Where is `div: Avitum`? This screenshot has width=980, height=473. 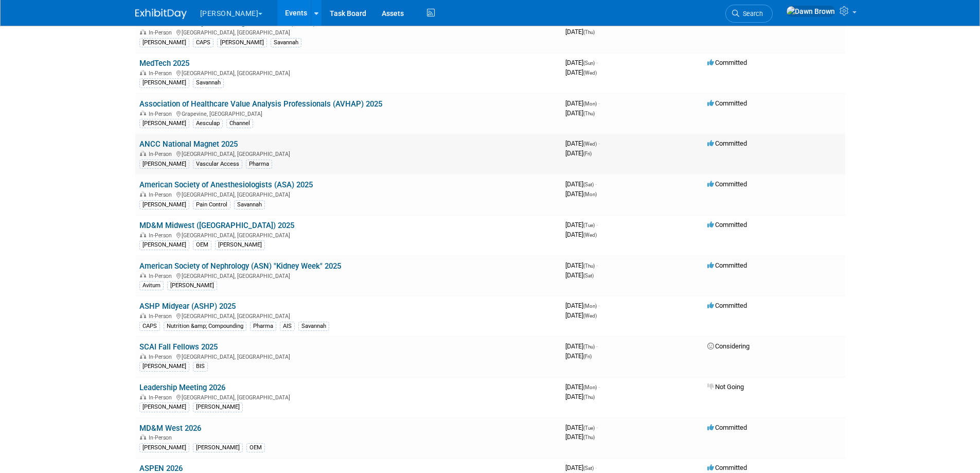
div: Avitum is located at coordinates (151, 285).